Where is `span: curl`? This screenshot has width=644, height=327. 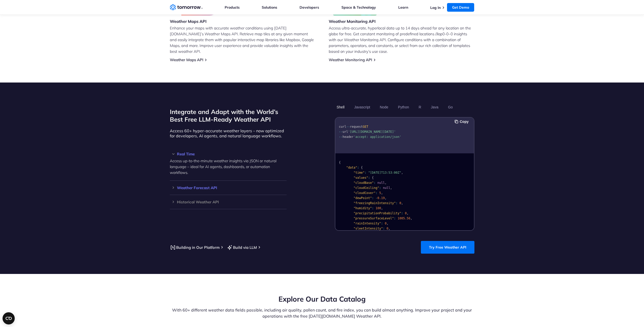
span: curl is located at coordinates (342, 127).